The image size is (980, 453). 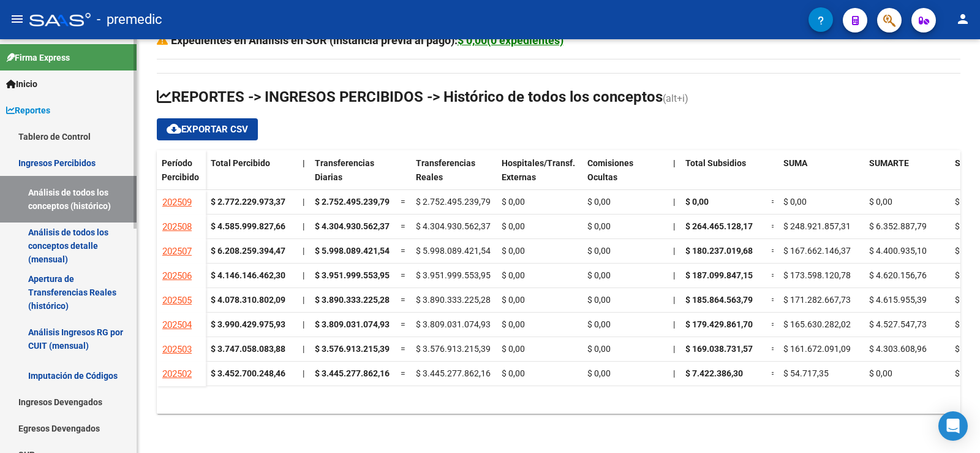 What do you see at coordinates (445, 170) in the screenshot?
I see `span: Transferencias Reales` at bounding box center [445, 170].